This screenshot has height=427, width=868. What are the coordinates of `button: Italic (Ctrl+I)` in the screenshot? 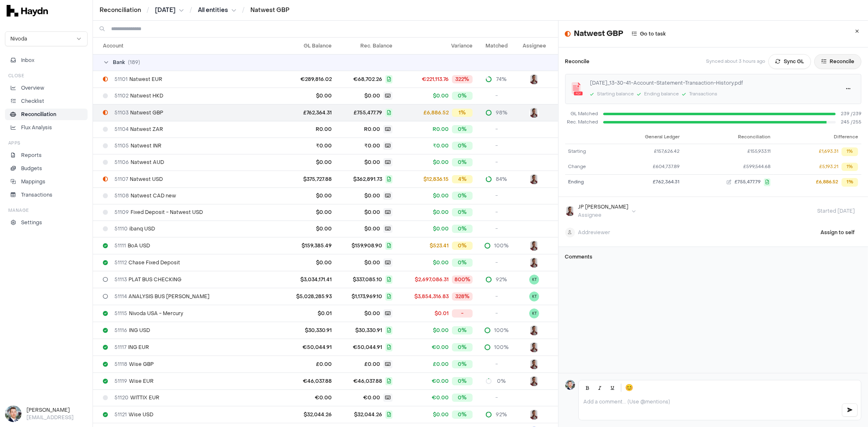 It's located at (600, 388).